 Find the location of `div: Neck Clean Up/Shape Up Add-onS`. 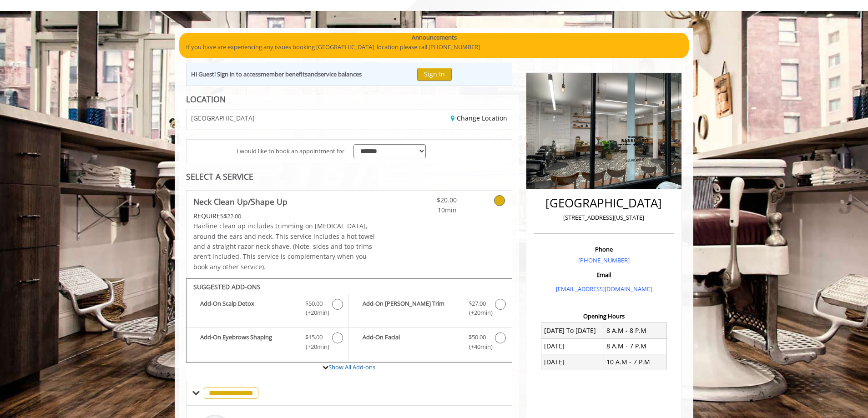

div: Neck Clean Up/Shape Up Add-onS is located at coordinates (349, 320).